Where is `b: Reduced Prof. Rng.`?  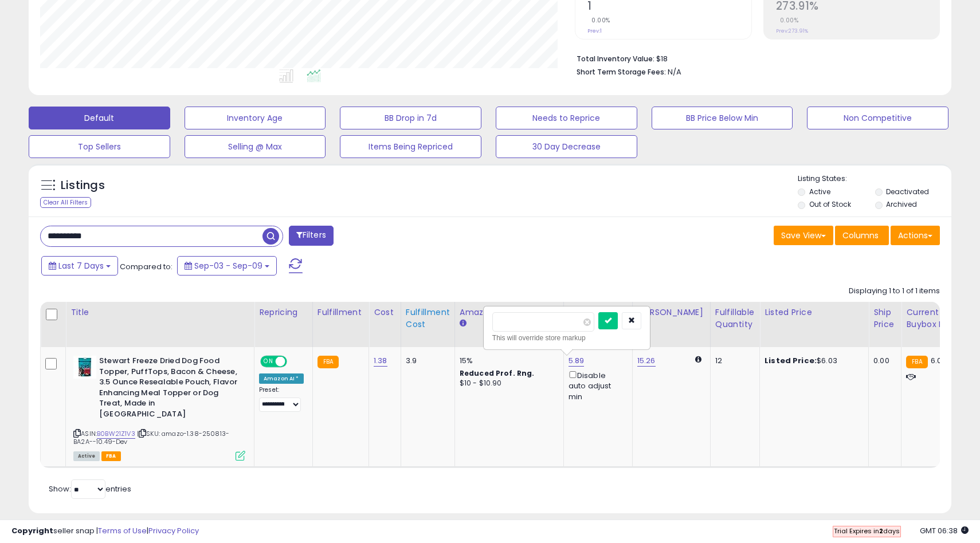 b: Reduced Prof. Rng. is located at coordinates (497, 373).